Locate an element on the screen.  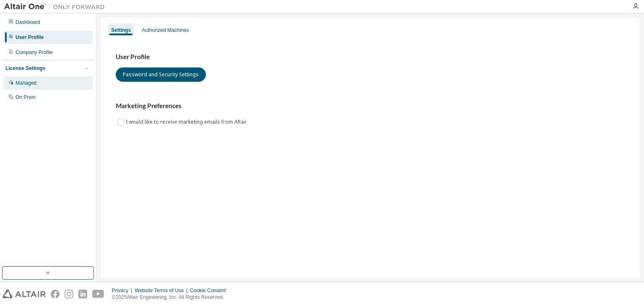
p: © 2025 Altair Engineering, Inc. All Rights Reserved. is located at coordinates (172, 297).